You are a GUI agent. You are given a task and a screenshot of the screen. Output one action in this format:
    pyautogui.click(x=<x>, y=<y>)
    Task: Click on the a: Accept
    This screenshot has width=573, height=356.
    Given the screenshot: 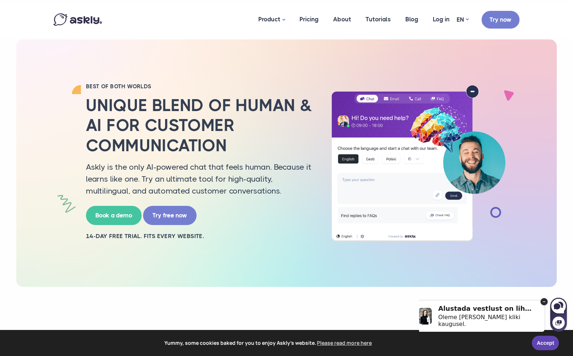 What is the action you would take?
    pyautogui.click(x=545, y=343)
    